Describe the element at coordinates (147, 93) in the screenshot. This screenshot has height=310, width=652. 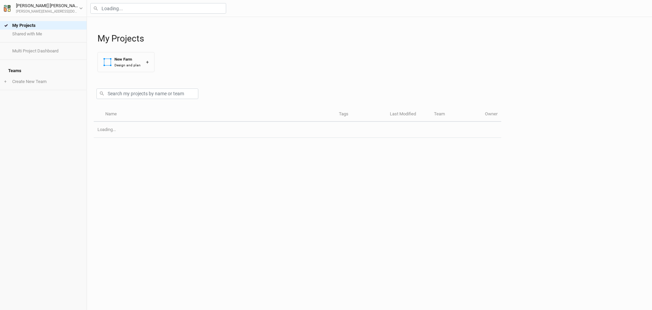
I see `input: Search my projects by name or team` at that location.